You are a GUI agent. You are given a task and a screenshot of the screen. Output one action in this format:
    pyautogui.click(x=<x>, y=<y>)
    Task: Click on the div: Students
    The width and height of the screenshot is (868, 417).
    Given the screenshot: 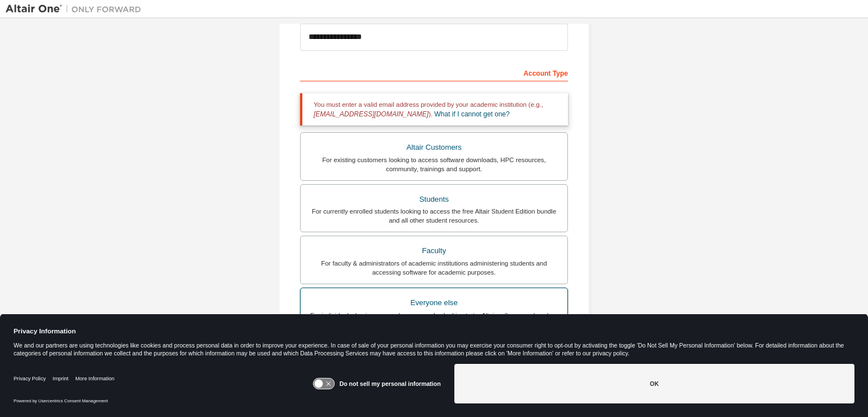 What is the action you would take?
    pyautogui.click(x=434, y=199)
    